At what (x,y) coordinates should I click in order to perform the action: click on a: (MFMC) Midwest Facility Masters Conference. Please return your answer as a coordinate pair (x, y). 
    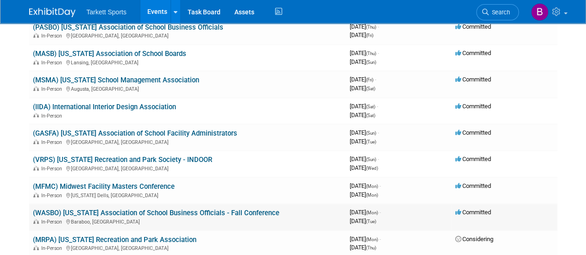
    Looking at the image, I should click on (104, 187).